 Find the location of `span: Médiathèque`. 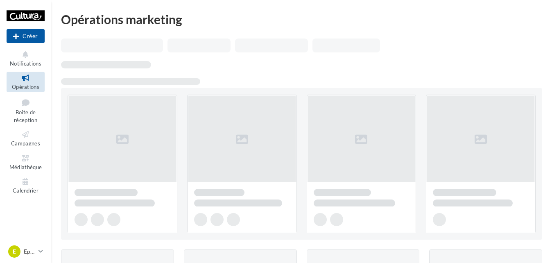

span: Médiathèque is located at coordinates (26, 167).